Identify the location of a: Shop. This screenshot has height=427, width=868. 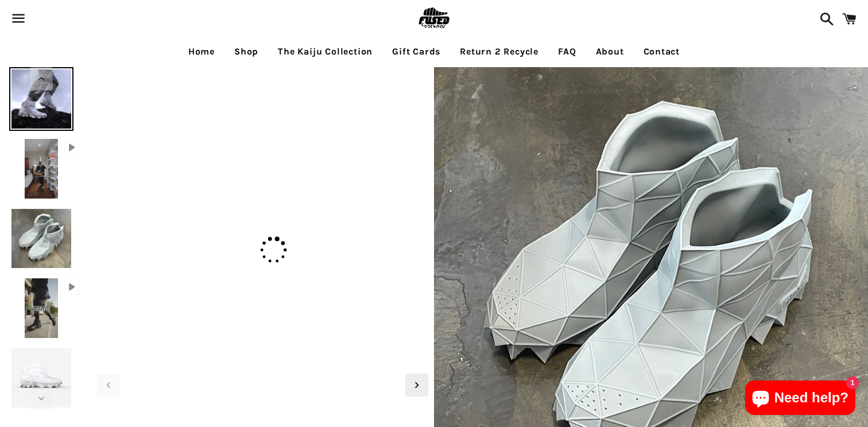
(246, 52).